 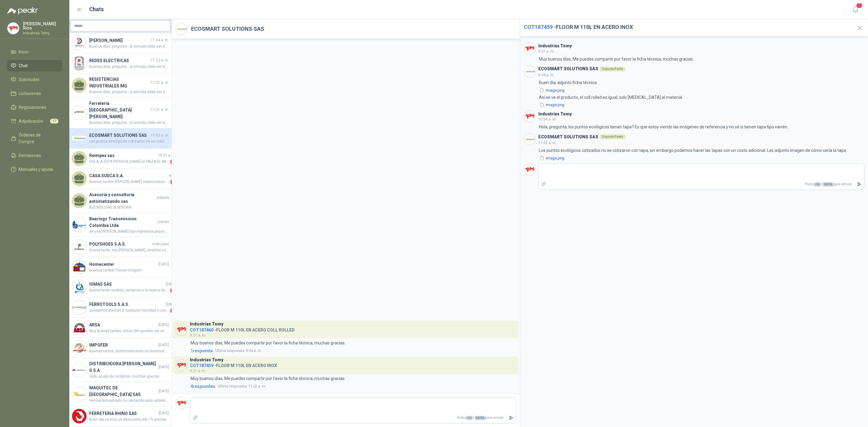 I want to click on h4: Homecenter, so click(x=123, y=264).